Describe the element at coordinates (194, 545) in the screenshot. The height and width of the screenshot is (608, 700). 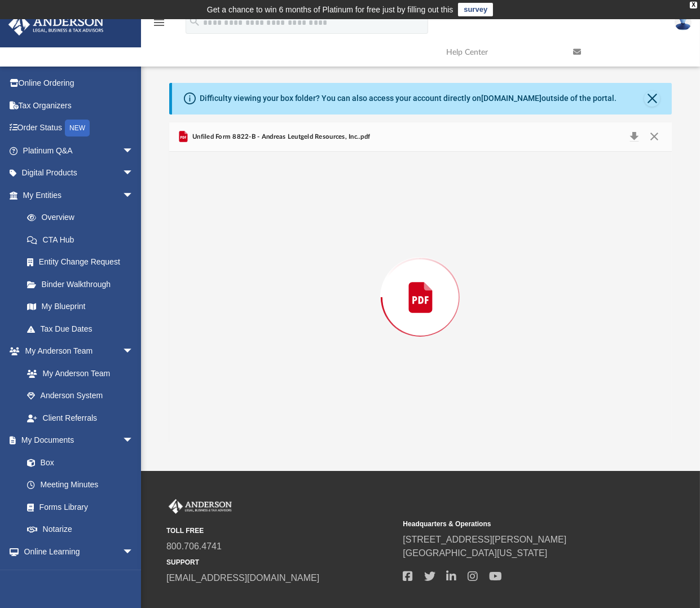
I see `a: 800.706.4741` at that location.